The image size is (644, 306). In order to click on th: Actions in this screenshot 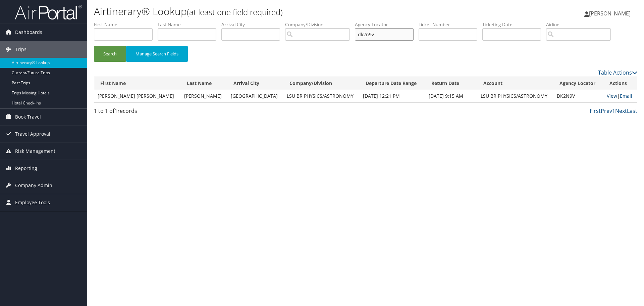, I will do `click(620, 83)`.